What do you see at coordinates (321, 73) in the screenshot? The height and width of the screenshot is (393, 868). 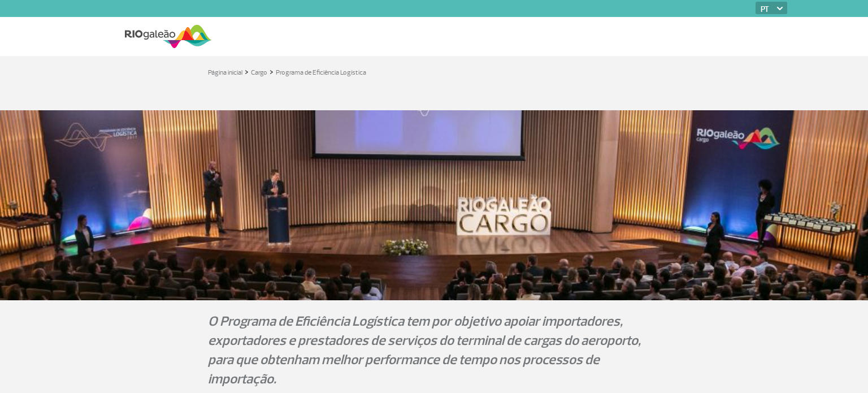 I see `a: Programa de Eficiência Logística` at bounding box center [321, 73].